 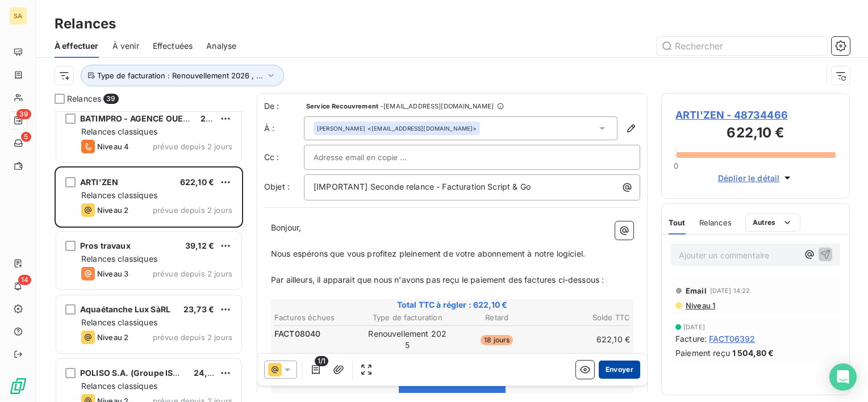 I want to click on span: 24,22 €, so click(x=209, y=373).